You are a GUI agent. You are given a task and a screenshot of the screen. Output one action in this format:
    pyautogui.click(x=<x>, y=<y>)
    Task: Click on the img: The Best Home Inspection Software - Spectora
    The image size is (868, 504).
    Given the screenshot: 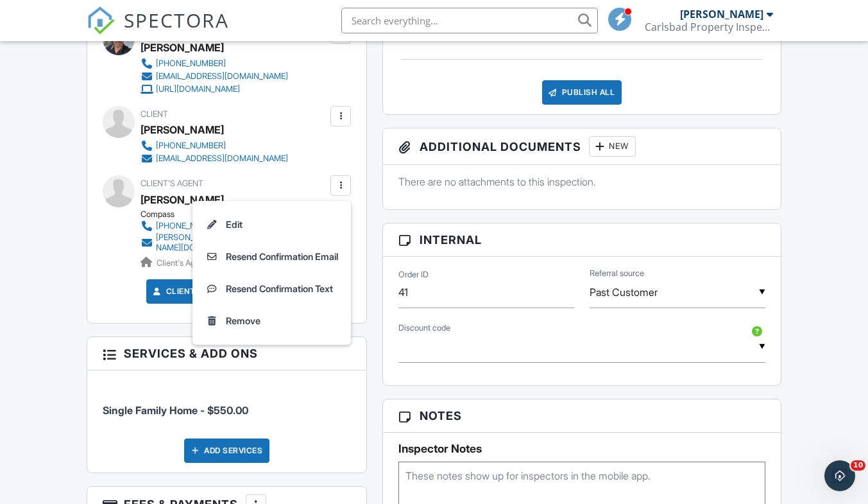 What is the action you would take?
    pyautogui.click(x=101, y=20)
    